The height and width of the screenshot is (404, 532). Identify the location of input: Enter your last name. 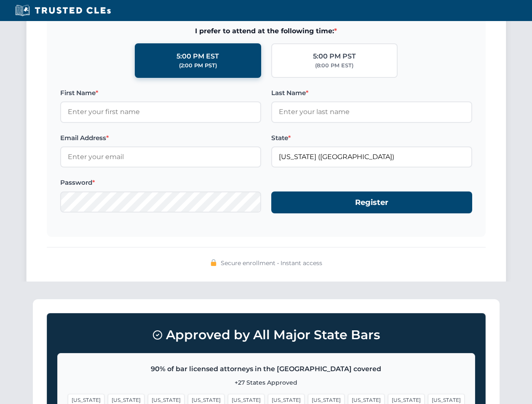
(372, 112).